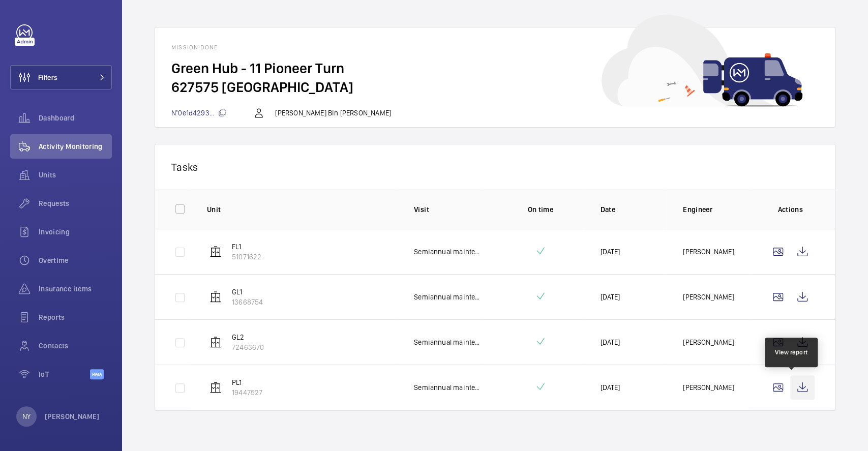  I want to click on span: Activity Monitoring, so click(76, 146).